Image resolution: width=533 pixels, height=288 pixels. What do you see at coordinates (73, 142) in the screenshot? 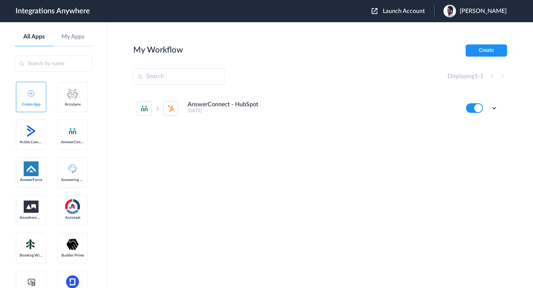
I see `span: AnswerConnect` at bounding box center [73, 142].